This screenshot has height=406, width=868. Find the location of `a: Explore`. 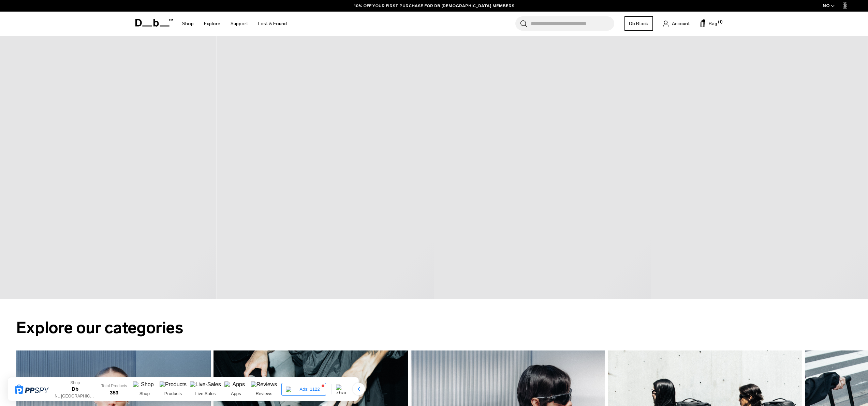

a: Explore is located at coordinates (212, 24).